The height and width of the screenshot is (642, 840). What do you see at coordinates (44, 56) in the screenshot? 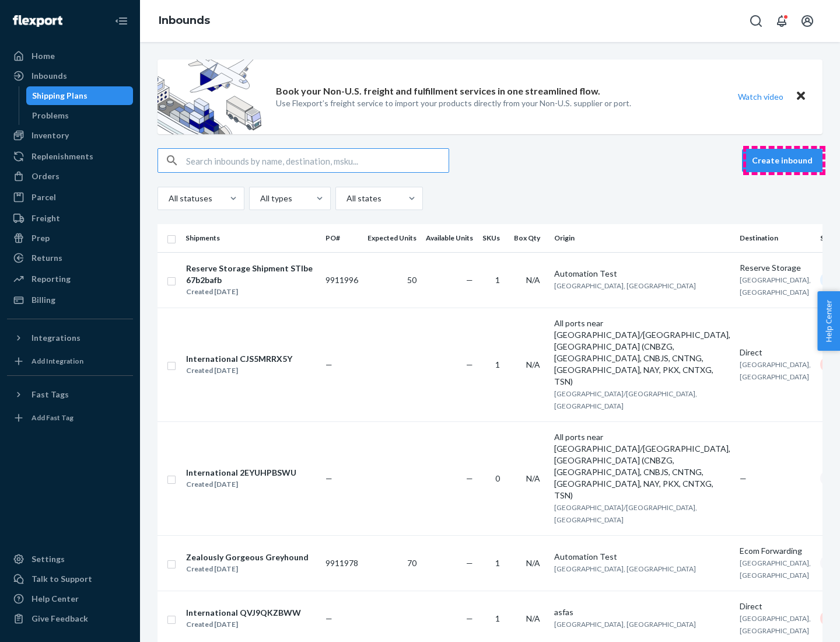
I see `div: Home` at bounding box center [44, 56].